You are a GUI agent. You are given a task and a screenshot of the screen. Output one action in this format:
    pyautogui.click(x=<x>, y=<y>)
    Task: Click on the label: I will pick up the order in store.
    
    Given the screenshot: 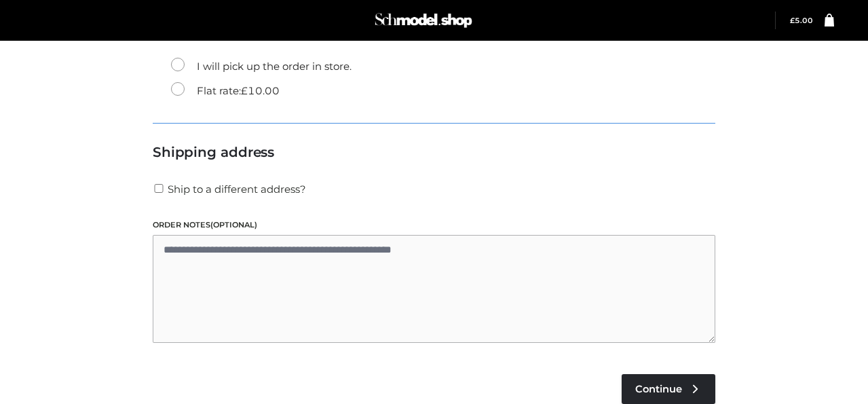 What is the action you would take?
    pyautogui.click(x=261, y=67)
    